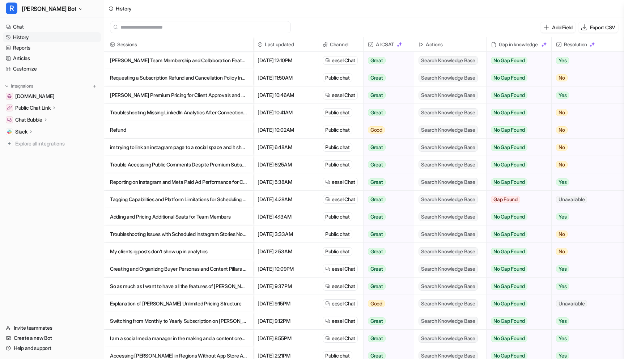 This screenshot has height=359, width=624. What do you see at coordinates (178, 45) in the screenshot?
I see `span: Sessions` at bounding box center [178, 45].